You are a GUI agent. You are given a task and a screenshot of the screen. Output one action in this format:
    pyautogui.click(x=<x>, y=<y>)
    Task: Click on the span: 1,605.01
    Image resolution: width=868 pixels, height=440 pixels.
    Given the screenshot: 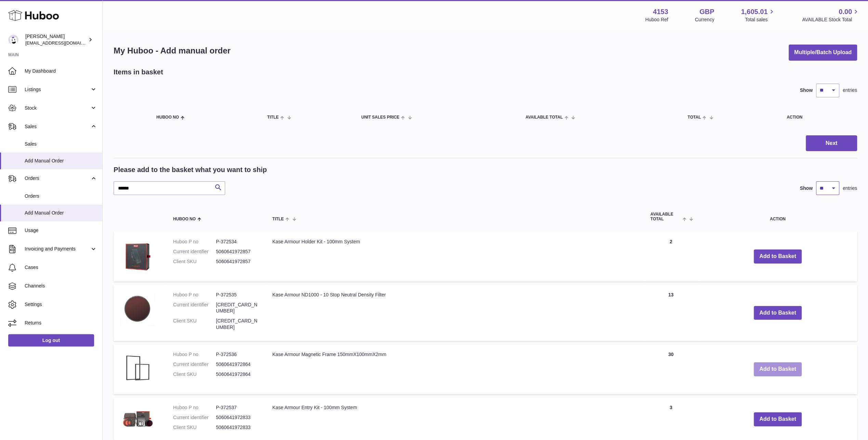 What is the action you would take?
    pyautogui.click(x=755, y=12)
    